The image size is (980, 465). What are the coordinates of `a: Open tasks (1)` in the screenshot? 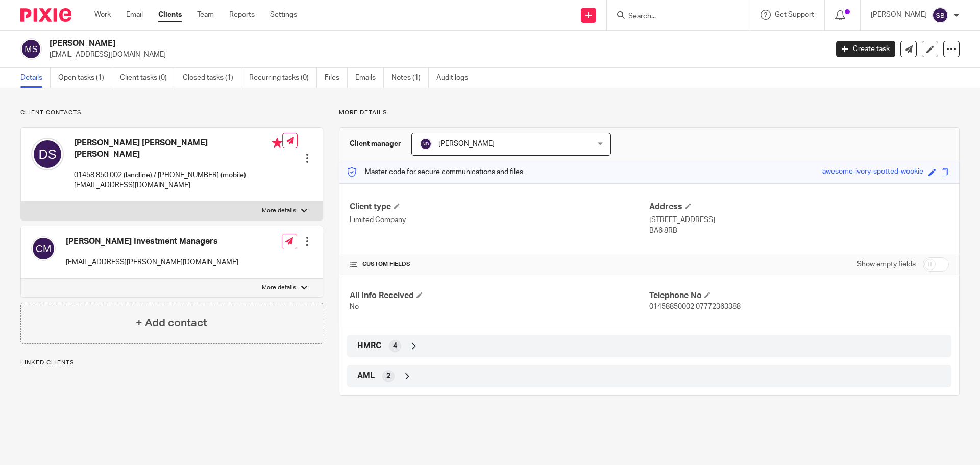 It's located at (86, 77).